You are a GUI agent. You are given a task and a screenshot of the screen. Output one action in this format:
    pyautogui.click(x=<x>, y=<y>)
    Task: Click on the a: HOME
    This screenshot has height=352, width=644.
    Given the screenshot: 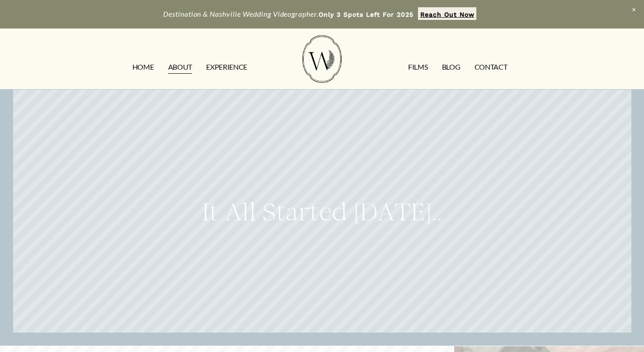 What is the action you would take?
    pyautogui.click(x=143, y=67)
    